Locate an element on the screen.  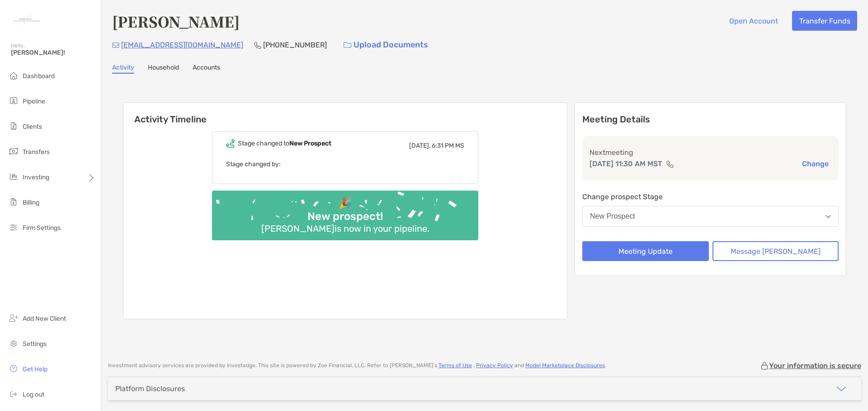
a: Household is located at coordinates (163, 69).